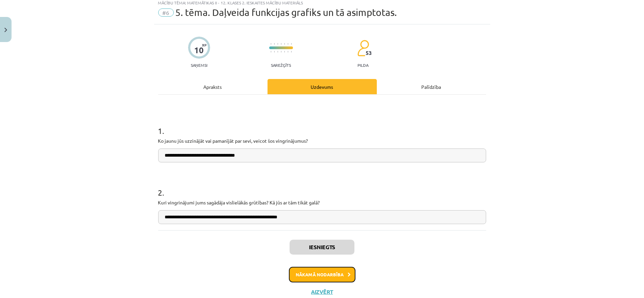 This screenshot has height=298, width=644. What do you see at coordinates (322, 275) in the screenshot?
I see `button: Nākamā nodarbība` at bounding box center [322, 275].